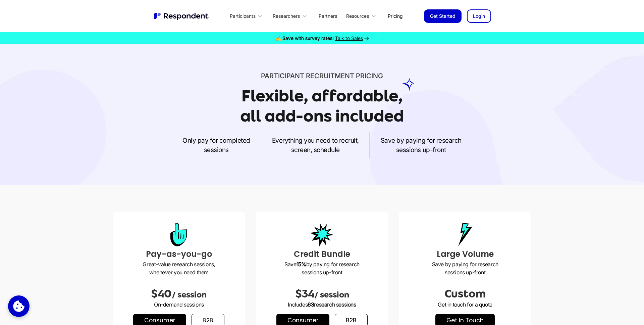  I want to click on span: $40, so click(161, 294).